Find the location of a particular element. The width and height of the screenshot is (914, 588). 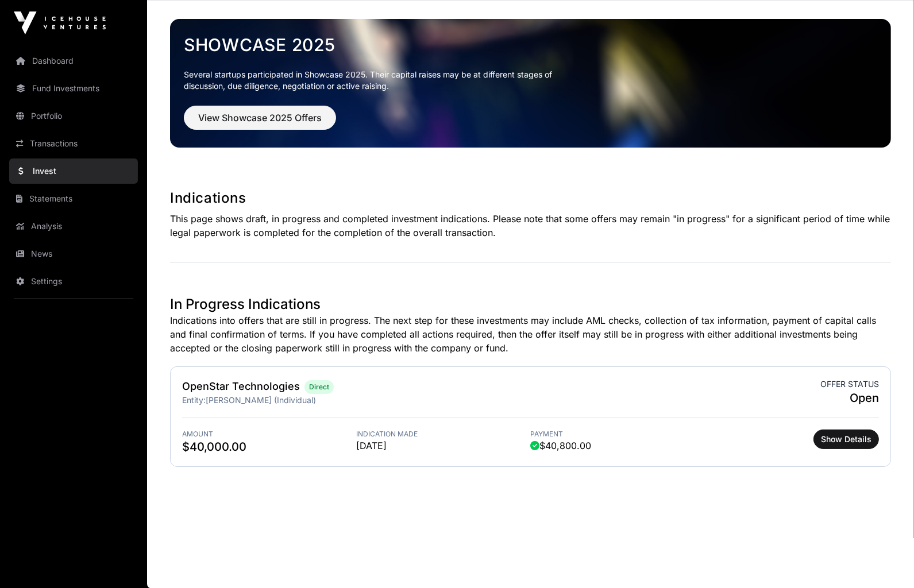

a: View Showcase 2025 Offers is located at coordinates (260, 123).